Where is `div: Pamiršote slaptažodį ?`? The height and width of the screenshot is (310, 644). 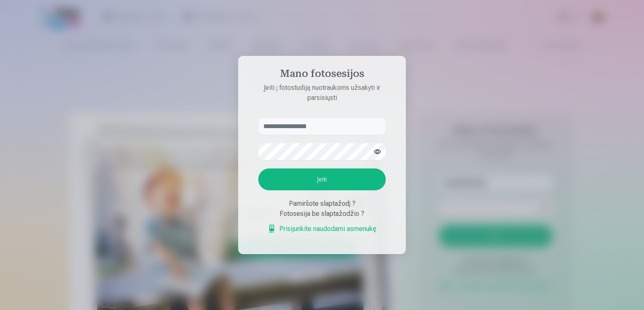
div: Pamiršote slaptažodį ? is located at coordinates (322, 204).